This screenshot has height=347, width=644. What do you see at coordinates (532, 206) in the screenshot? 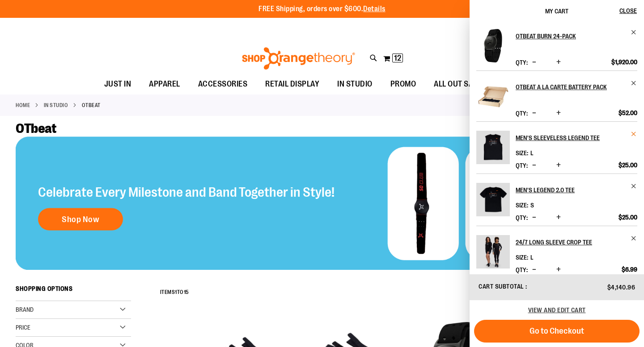
I see `span: S` at bounding box center [532, 206].